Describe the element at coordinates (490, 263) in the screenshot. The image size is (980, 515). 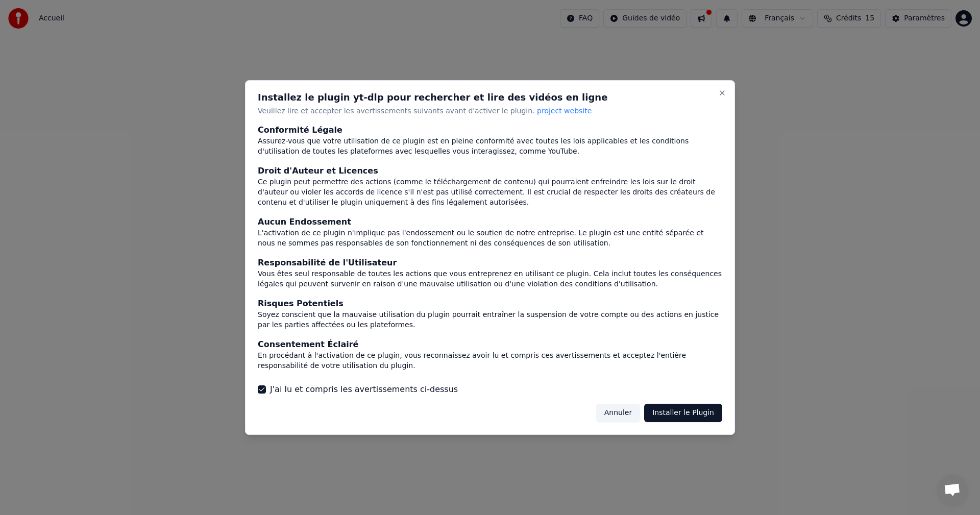
I see `div: Responsabilité de l'Utilisateur` at that location.